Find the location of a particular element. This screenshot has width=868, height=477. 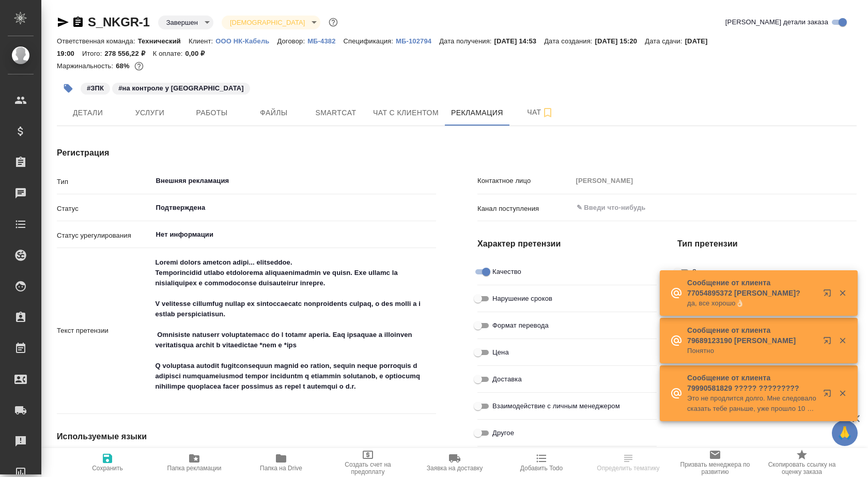

p: ООО НК-Кабель is located at coordinates (245, 41).